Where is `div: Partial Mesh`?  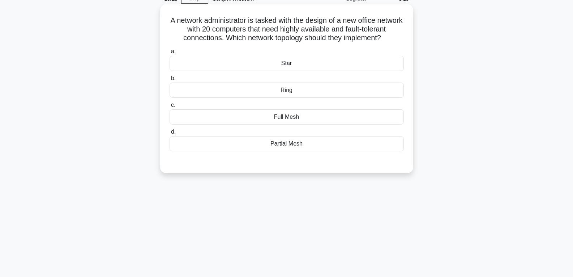
div: Partial Mesh is located at coordinates (287, 144).